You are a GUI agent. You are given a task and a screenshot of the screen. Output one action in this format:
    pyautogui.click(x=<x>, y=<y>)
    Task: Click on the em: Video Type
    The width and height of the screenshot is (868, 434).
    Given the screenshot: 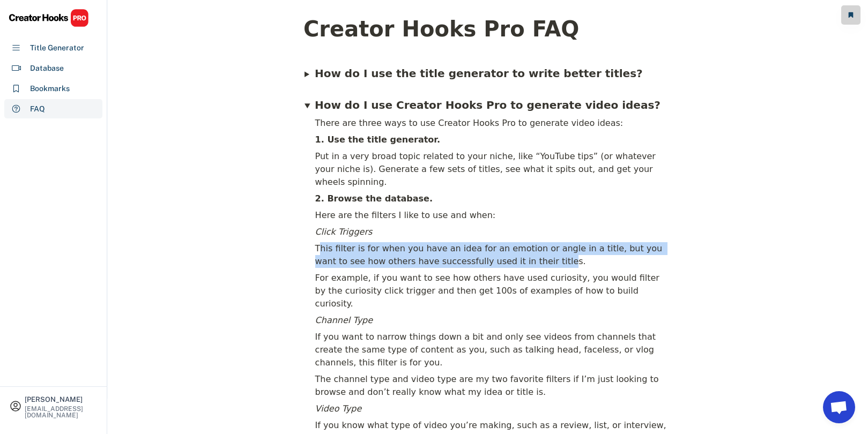 What is the action you would take?
    pyautogui.click(x=338, y=408)
    